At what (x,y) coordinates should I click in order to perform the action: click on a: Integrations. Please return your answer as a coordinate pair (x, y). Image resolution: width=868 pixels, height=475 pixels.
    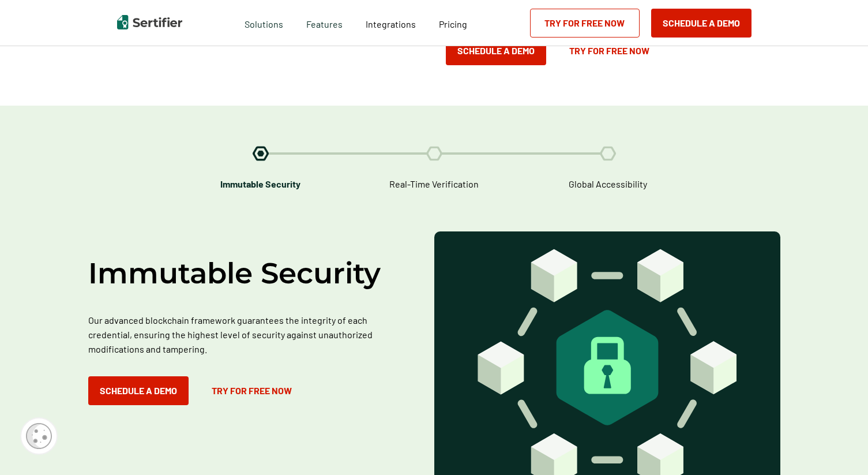
    Looking at the image, I should click on (390, 23).